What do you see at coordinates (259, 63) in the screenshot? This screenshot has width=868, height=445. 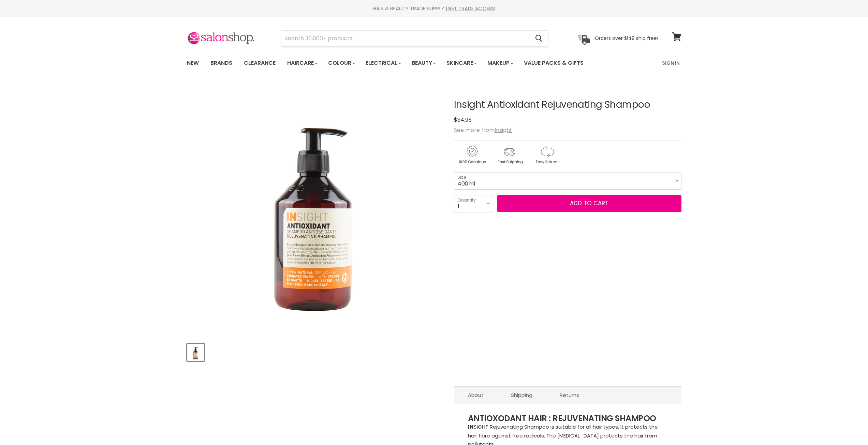 I see `a: Clearance` at bounding box center [259, 63].